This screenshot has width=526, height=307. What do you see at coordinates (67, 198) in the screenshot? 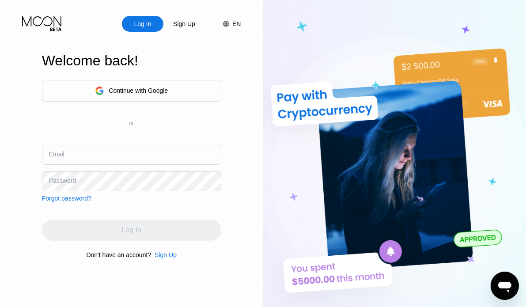
I see `div: Forgot password?` at bounding box center [67, 198].